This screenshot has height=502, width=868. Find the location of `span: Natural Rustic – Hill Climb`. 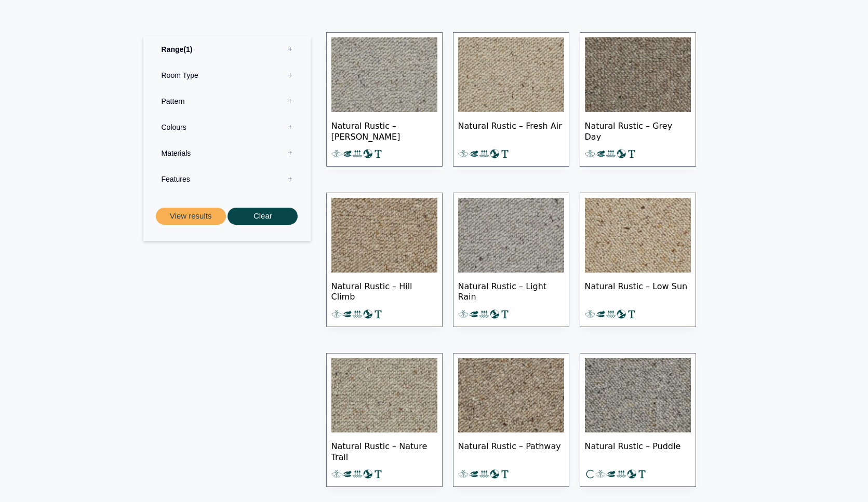

span: Natural Rustic – Hill Climb is located at coordinates (385, 291).